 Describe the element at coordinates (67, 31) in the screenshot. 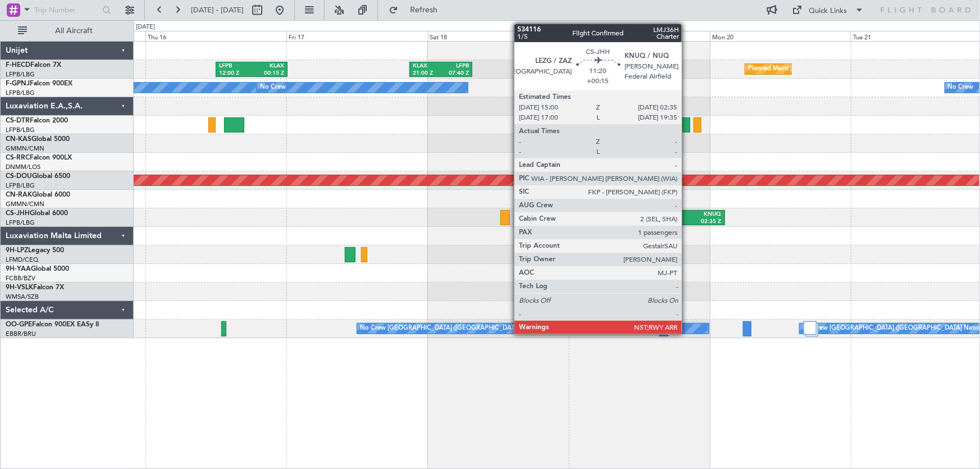

I see `button: All Aircraft` at that location.